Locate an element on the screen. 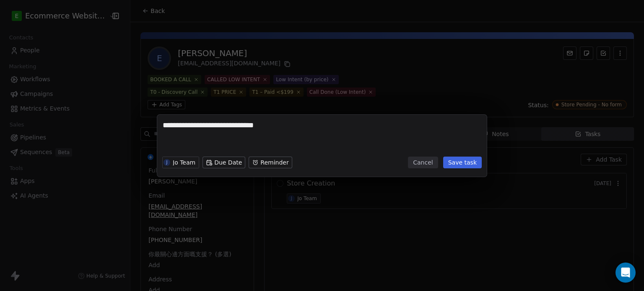 This screenshot has height=291, width=644. button: Cancel is located at coordinates (423, 162).